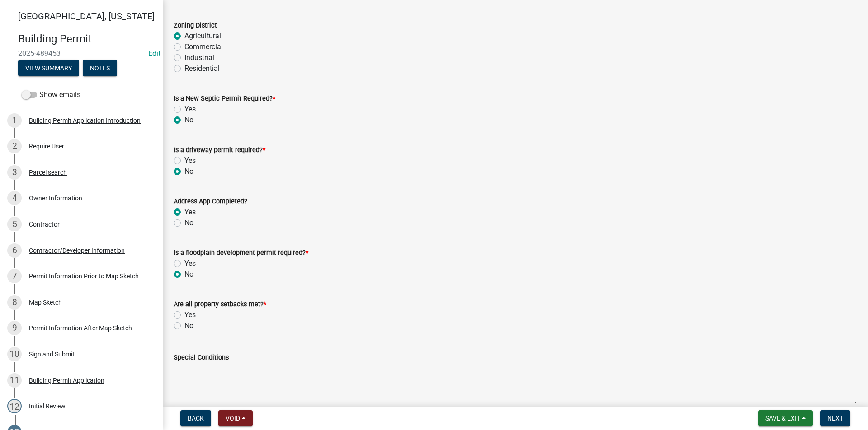 The width and height of the screenshot is (868, 430). Describe the element at coordinates (49, 68) in the screenshot. I see `wm-modal-confirm: Summary` at that location.